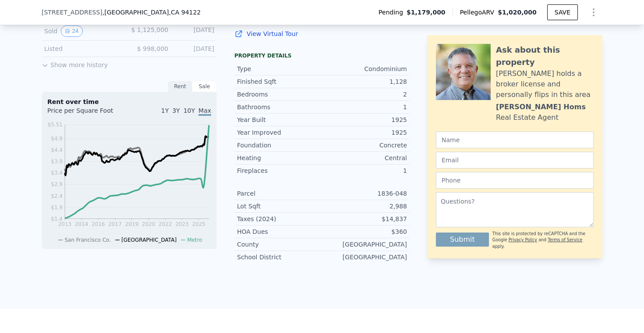 The height and width of the screenshot is (333, 644). What do you see at coordinates (194, 240) in the screenshot?
I see `span: Metro` at bounding box center [194, 240].